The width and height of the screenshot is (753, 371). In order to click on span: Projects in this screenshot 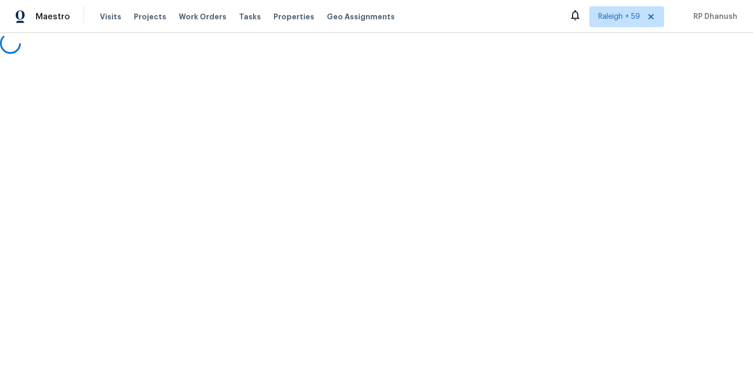, I will do `click(150, 17)`.